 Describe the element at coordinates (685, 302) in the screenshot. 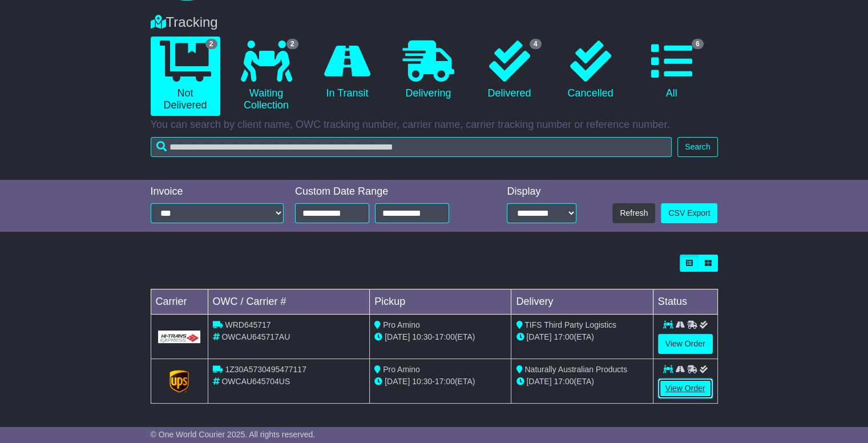

I see `td: Status` at that location.